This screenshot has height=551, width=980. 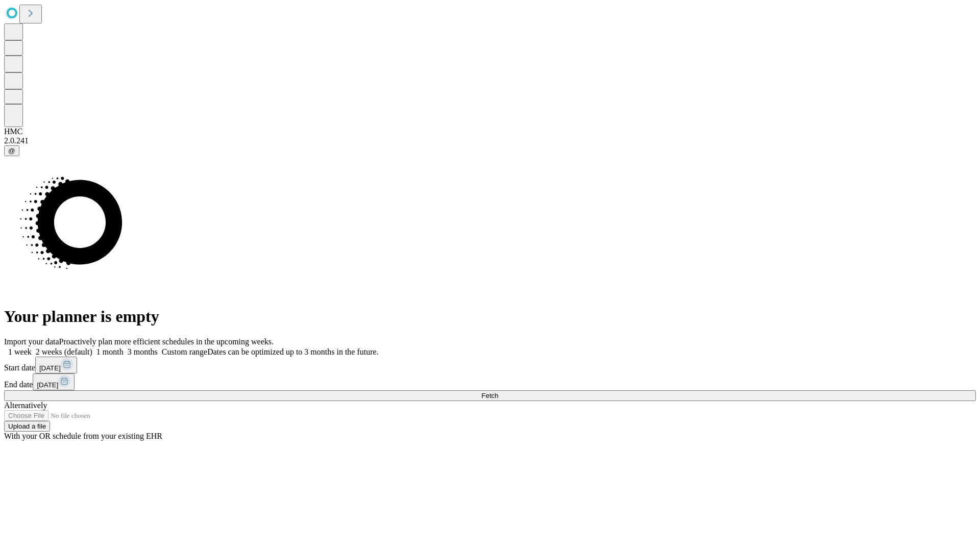 What do you see at coordinates (490, 365) in the screenshot?
I see `div: Start date` at bounding box center [490, 365].